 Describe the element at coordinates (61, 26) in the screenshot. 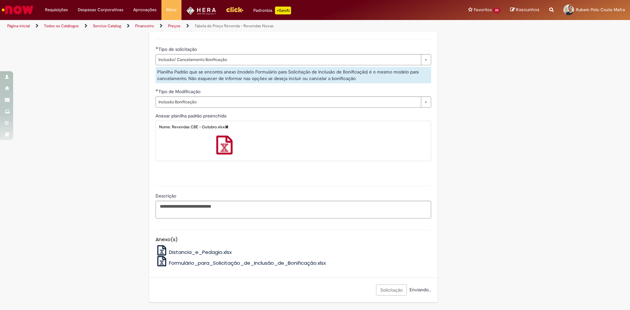

I see `a: Todos os Catálogos` at that location.